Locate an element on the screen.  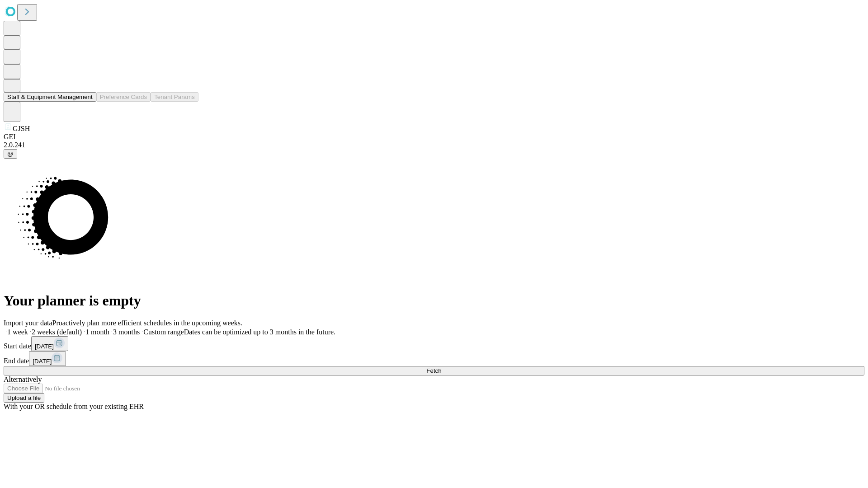
span: GJSH is located at coordinates (21, 129).